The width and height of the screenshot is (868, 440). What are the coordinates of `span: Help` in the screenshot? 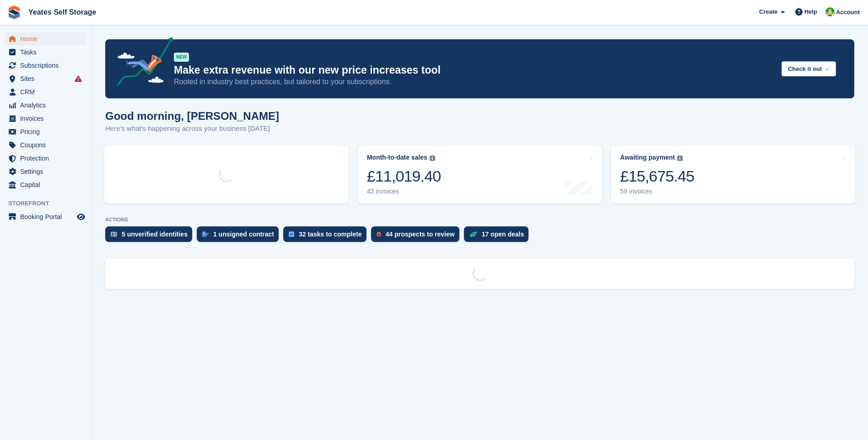 It's located at (810, 12).